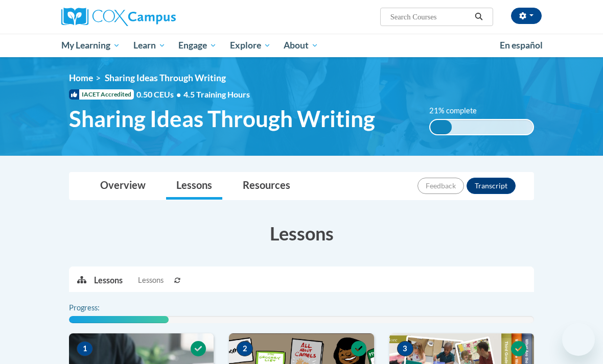  I want to click on span: 3, so click(405, 348).